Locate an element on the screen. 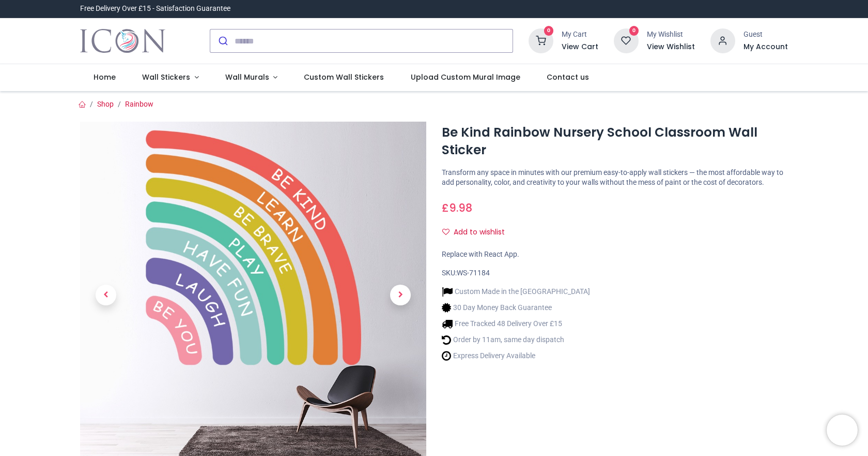 Image resolution: width=868 pixels, height=456 pixels. li: Order by 11am, same day dispatch is located at coordinates (516, 340).